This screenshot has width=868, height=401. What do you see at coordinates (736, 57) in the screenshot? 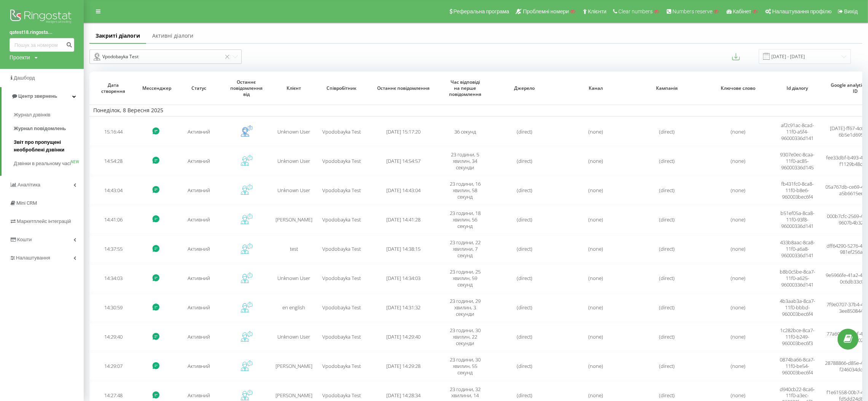
I see `button: Експортувати повідомлення` at bounding box center [736, 57].